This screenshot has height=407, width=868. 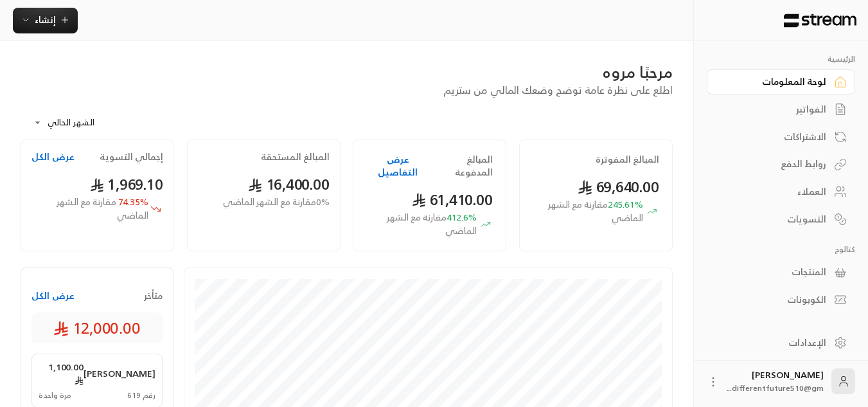 I want to click on h2: إجمالي التسوية, so click(x=131, y=157).